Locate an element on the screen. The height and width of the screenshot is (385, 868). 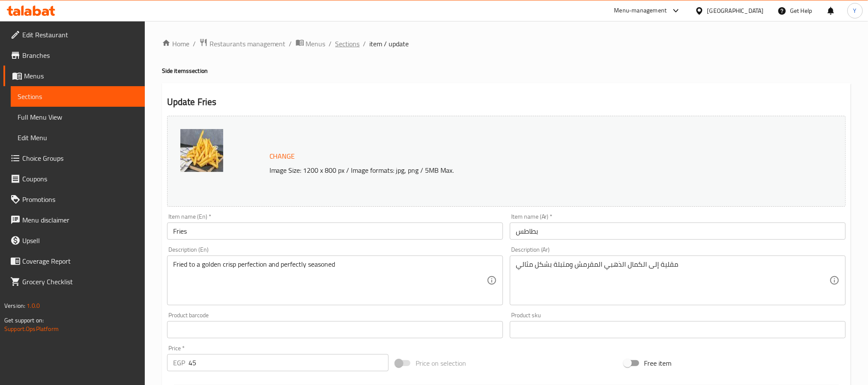
a: Promotions is located at coordinates (74, 199).